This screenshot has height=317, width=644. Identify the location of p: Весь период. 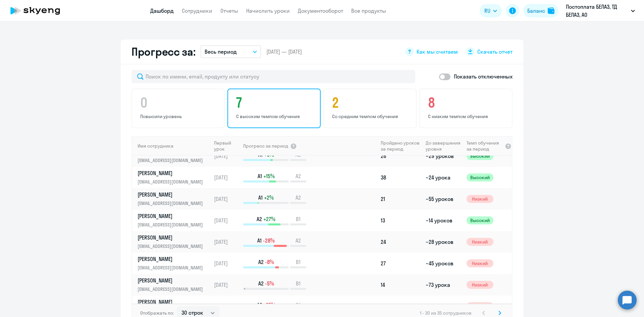
(221, 52).